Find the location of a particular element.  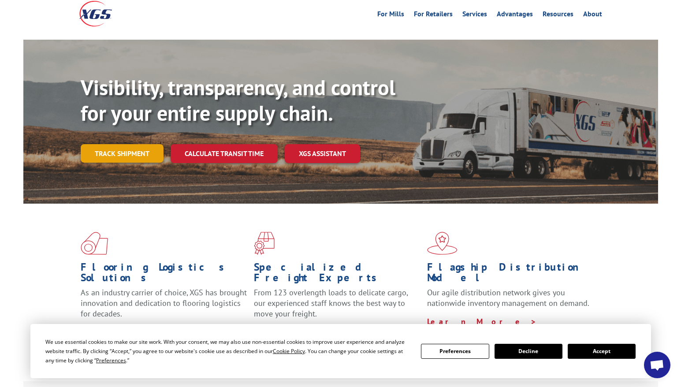

span: Preferences is located at coordinates (111, 360).